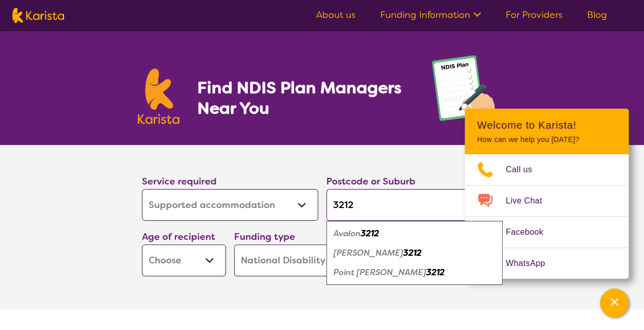  What do you see at coordinates (179, 181) in the screenshot?
I see `label: Service required` at bounding box center [179, 181].